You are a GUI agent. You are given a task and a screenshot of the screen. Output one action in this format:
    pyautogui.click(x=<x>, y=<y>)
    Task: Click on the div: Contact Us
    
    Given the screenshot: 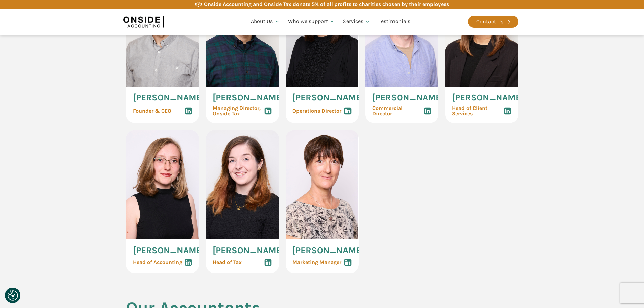 What is the action you would take?
    pyautogui.click(x=490, y=22)
    